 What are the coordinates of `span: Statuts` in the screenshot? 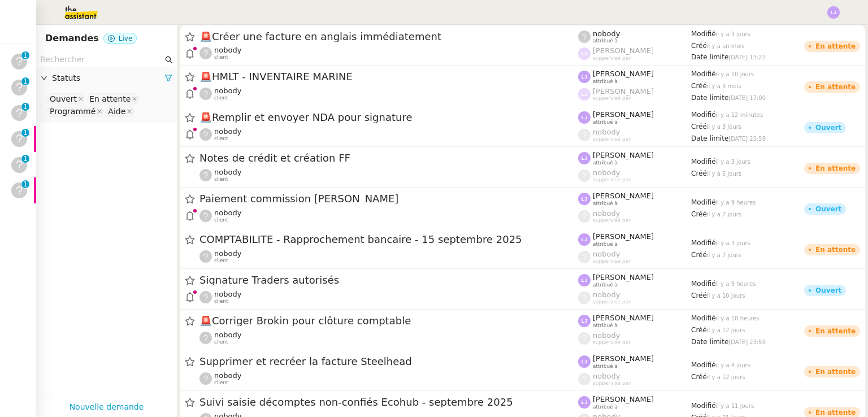 It's located at (108, 78).